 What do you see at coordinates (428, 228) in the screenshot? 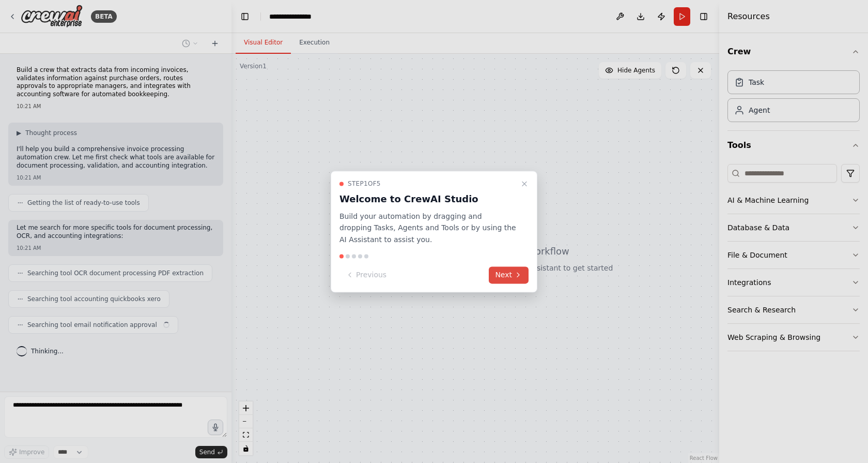
I see `p: Build your automation by dragging and dropping Tasks, Agents and Tools or by using the AI Assista...` at bounding box center [428, 228].